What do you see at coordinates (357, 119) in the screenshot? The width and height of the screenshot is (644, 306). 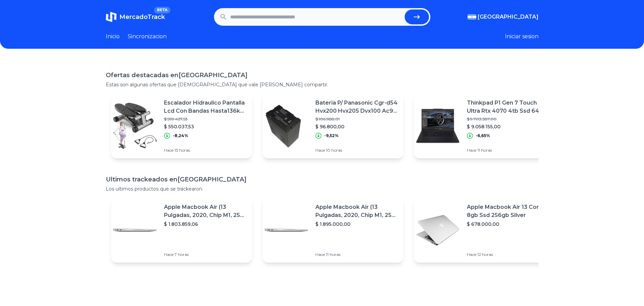 I see `p: $ 106.988,01` at bounding box center [357, 119].